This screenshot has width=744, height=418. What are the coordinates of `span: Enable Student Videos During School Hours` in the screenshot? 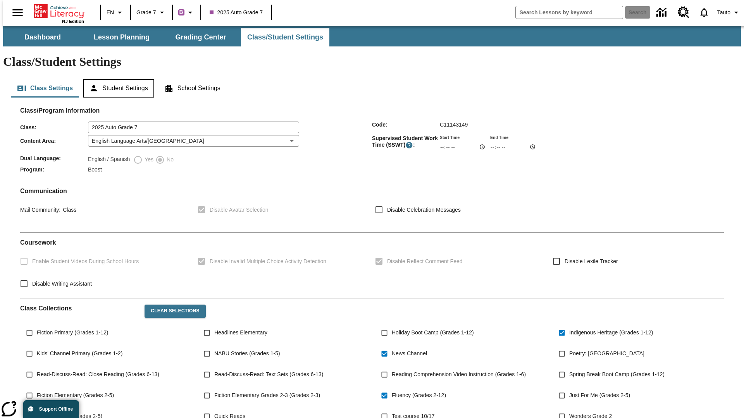 It's located at (85, 262).